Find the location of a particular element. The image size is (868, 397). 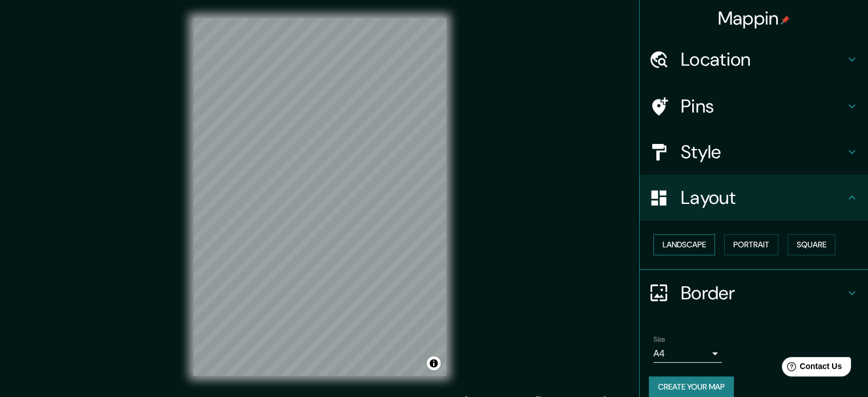

h4: Border is located at coordinates (763, 293).